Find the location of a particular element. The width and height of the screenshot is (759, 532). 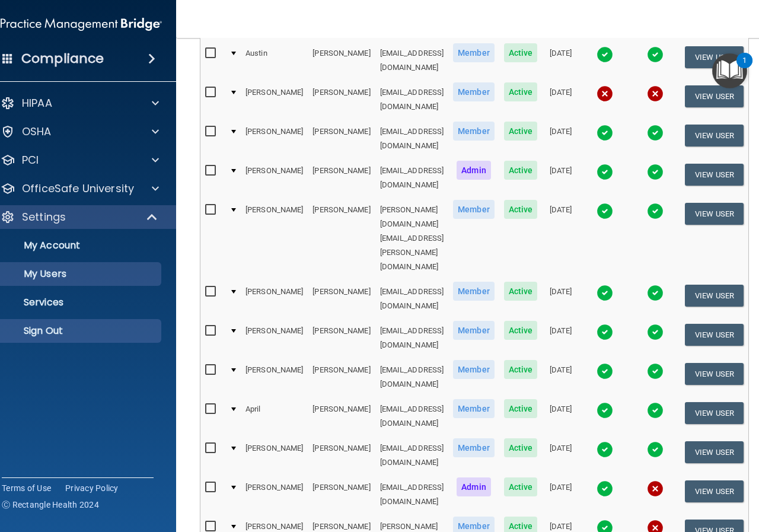

a: OSHA is located at coordinates (80, 132).